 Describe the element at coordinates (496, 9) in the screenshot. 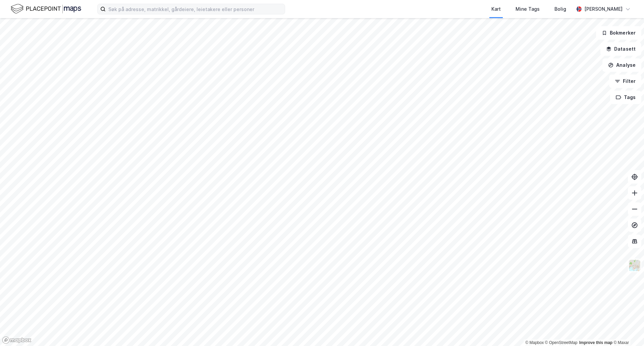

I see `div: Kart` at that location.